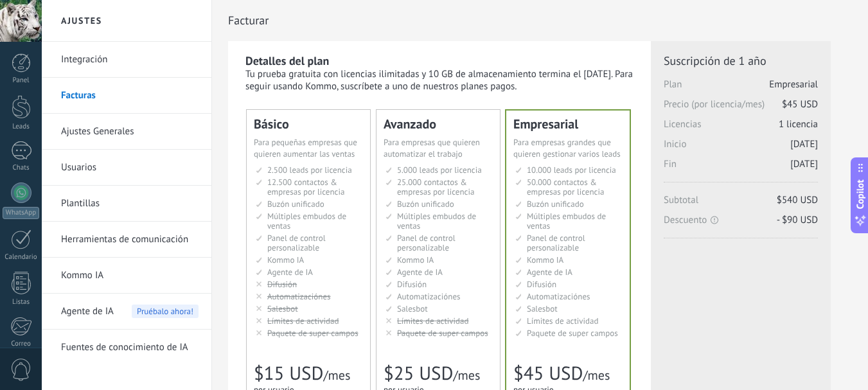 The width and height of the screenshot is (868, 390). I want to click on div: Empresarial, so click(568, 124).